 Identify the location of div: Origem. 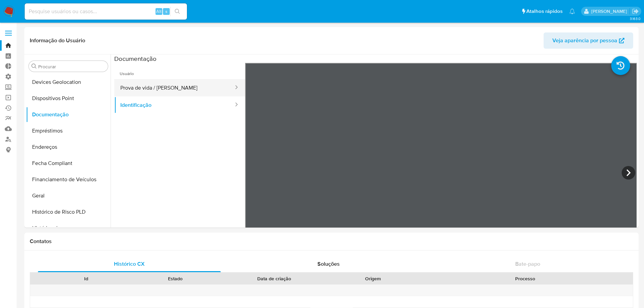
(373, 279).